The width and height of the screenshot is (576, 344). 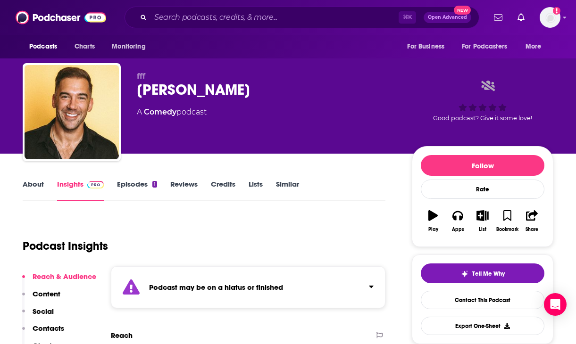 I want to click on div: Share, so click(x=531, y=230).